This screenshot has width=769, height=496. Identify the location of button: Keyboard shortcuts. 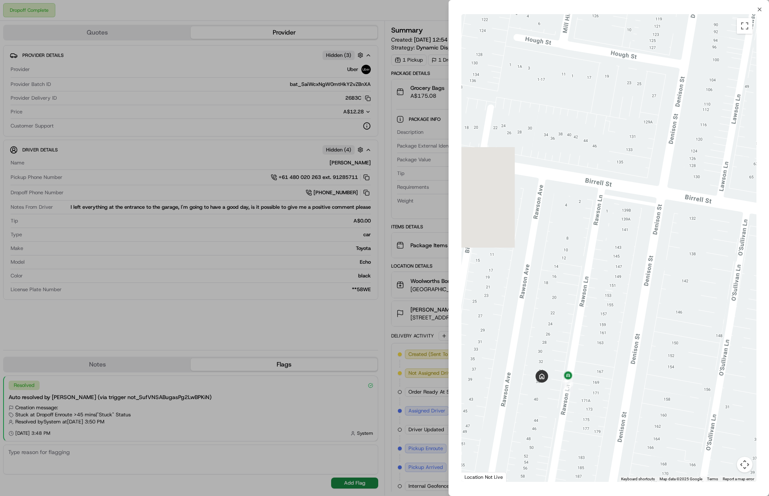
(638, 479).